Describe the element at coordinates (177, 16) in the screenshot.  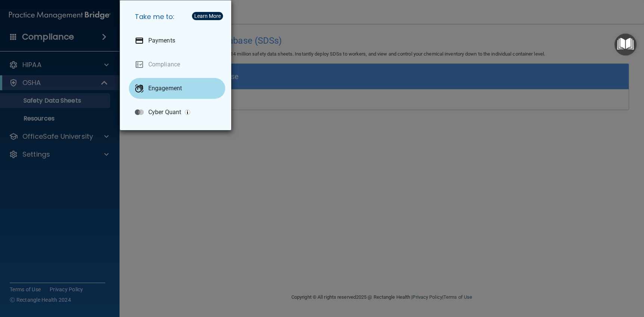
I see `h5: Take me to:` at that location.